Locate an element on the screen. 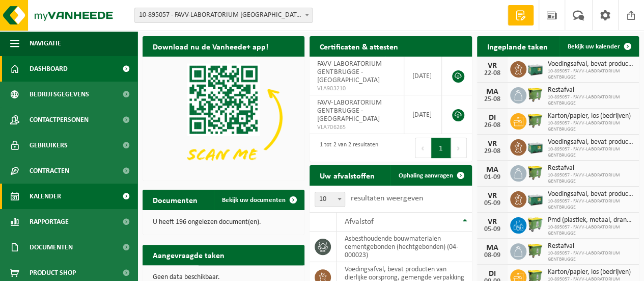 The height and width of the screenshot is (281, 644). span: Documenten is located at coordinates (51, 248).